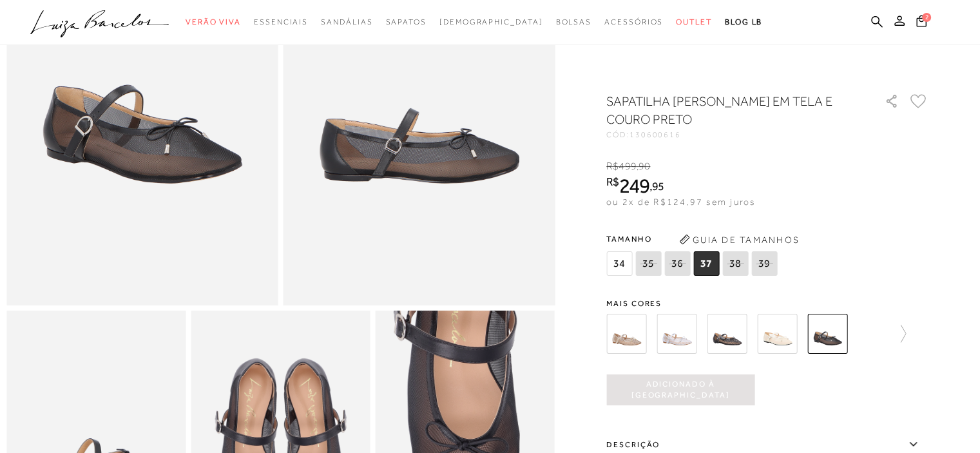  What do you see at coordinates (693, 239) in the screenshot?
I see `span: Tamanho` at bounding box center [693, 239].